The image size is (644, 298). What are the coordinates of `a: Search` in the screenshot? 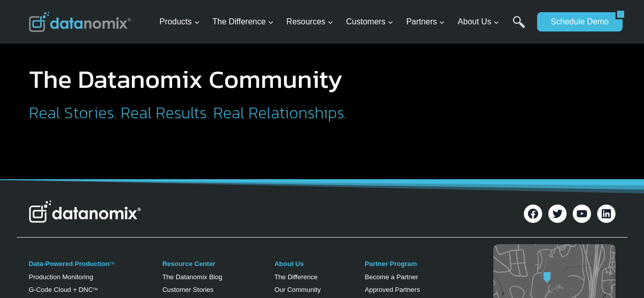 It's located at (519, 27).